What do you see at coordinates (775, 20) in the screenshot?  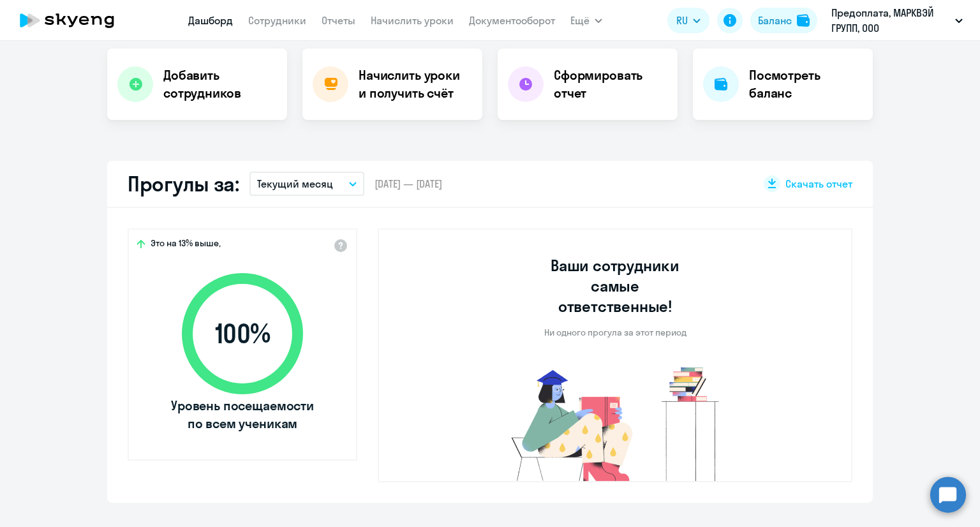 I see `div: Баланс` at bounding box center [775, 20].